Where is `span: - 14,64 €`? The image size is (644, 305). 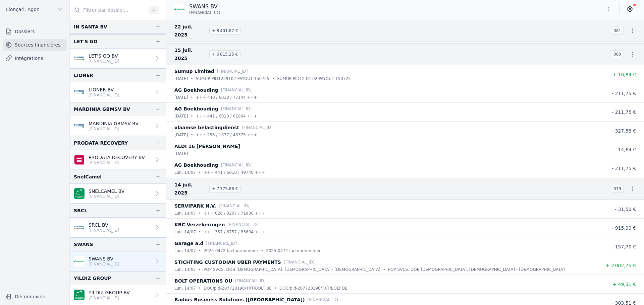 span: - 14,64 € is located at coordinates (625, 150).